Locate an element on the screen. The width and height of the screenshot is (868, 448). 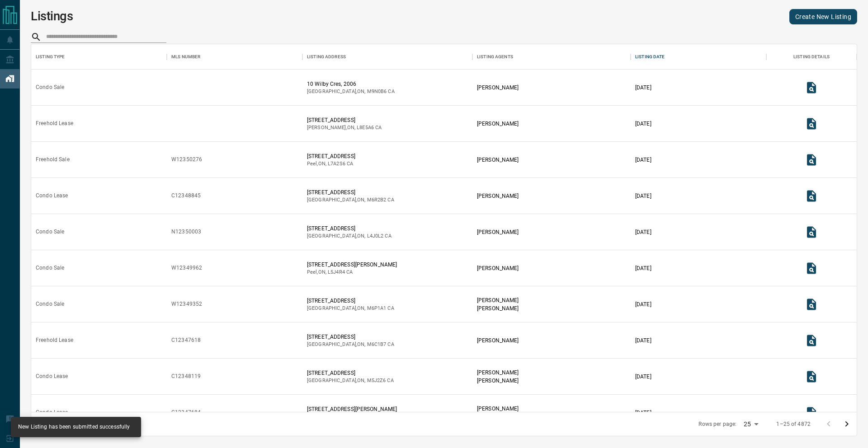
span: m6c1b7 is located at coordinates (376, 345).